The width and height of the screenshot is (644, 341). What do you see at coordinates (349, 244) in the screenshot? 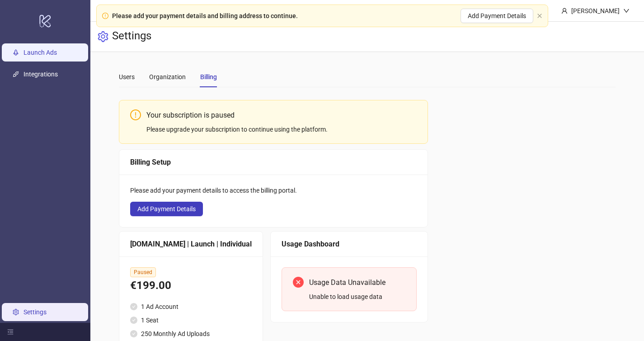
I see `div: Usage Dashboard` at bounding box center [349, 244].